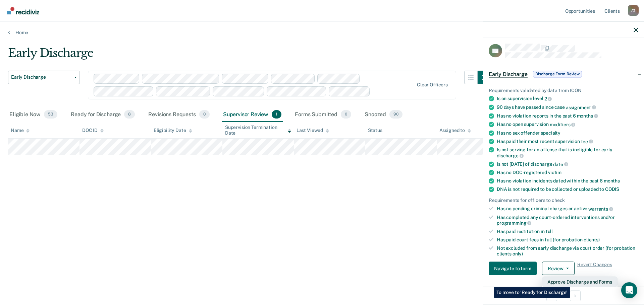 The width and height of the screenshot is (644, 305). I want to click on span: Discharge Form Review, so click(557, 74).